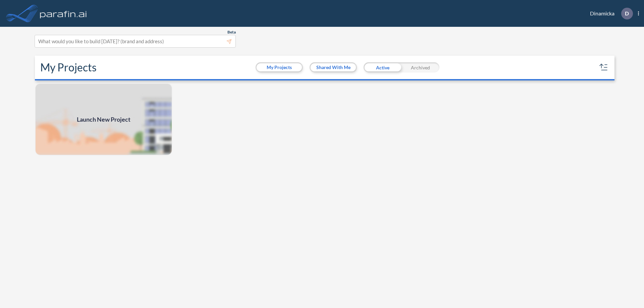 This screenshot has width=644, height=308. I want to click on button: My Projects, so click(279, 67).